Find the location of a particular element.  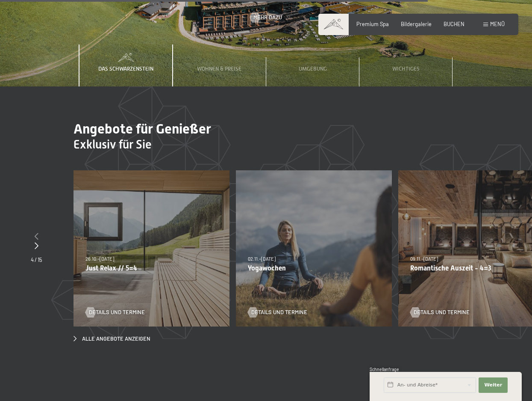

a: BUCHEN is located at coordinates (454, 24).